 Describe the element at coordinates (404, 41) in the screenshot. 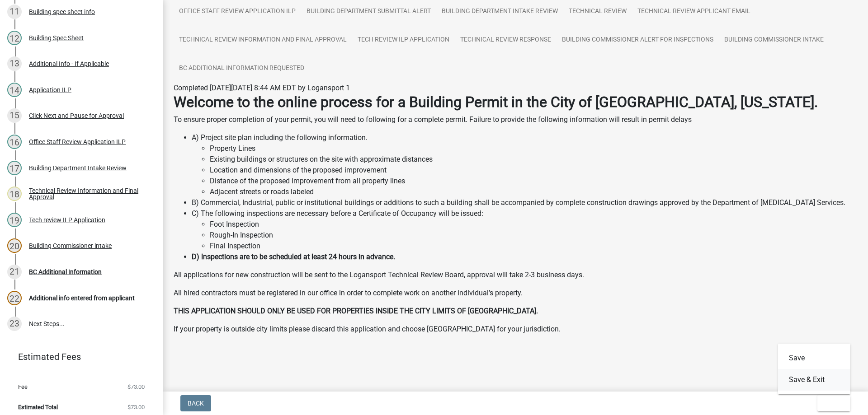

I see `a: Tech review ILP Application` at that location.